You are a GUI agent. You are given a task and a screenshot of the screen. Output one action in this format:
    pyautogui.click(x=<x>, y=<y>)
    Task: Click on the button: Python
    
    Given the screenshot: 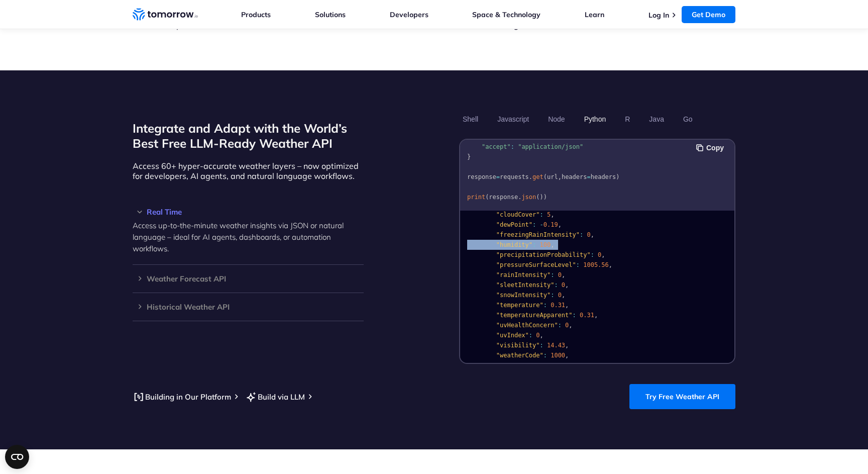 What is the action you would take?
    pyautogui.click(x=595, y=119)
    